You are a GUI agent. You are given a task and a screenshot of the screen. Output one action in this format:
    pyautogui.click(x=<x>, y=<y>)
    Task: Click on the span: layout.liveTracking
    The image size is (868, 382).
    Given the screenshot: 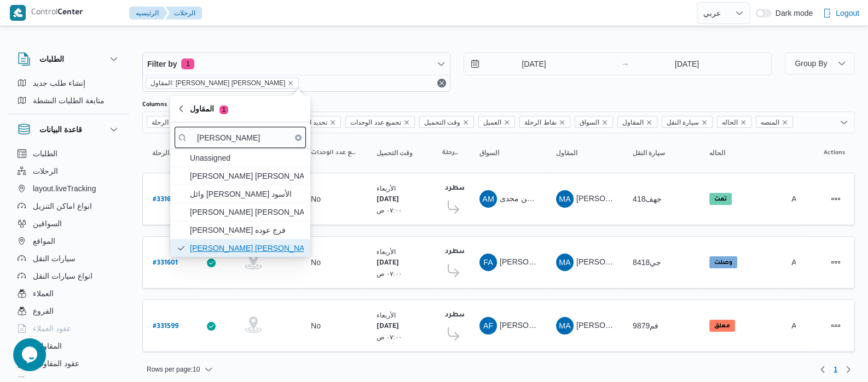 What is the action you would take?
    pyautogui.click(x=64, y=188)
    